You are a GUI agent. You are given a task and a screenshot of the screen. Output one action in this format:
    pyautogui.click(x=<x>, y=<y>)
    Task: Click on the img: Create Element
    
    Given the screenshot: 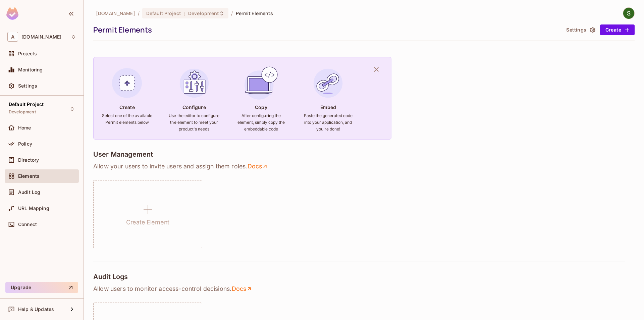 What is the action you would take?
    pyautogui.click(x=127, y=83)
    